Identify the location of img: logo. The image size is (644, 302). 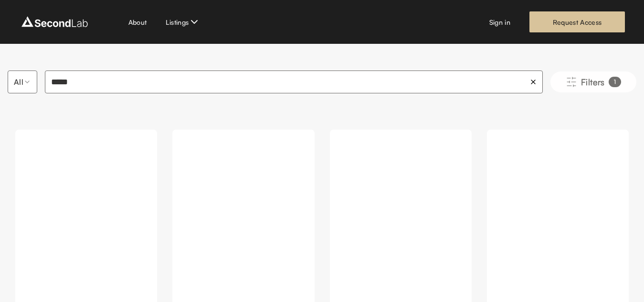
(55, 22).